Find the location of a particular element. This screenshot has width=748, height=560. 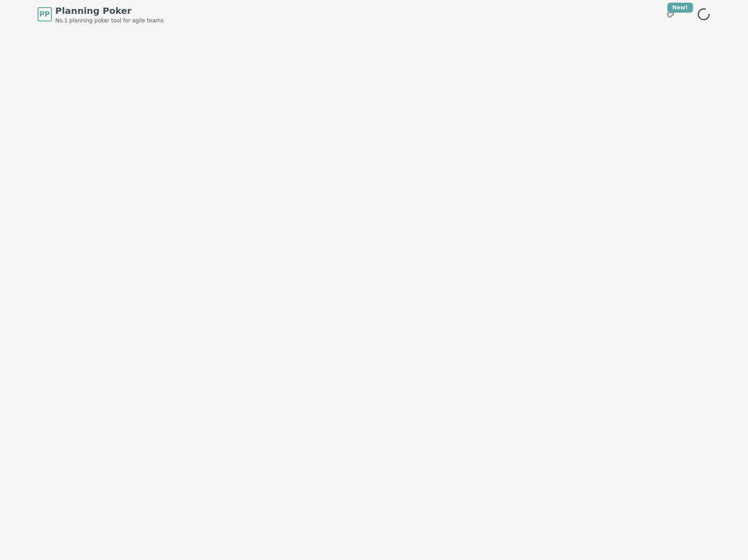

div: New! is located at coordinates (680, 7).